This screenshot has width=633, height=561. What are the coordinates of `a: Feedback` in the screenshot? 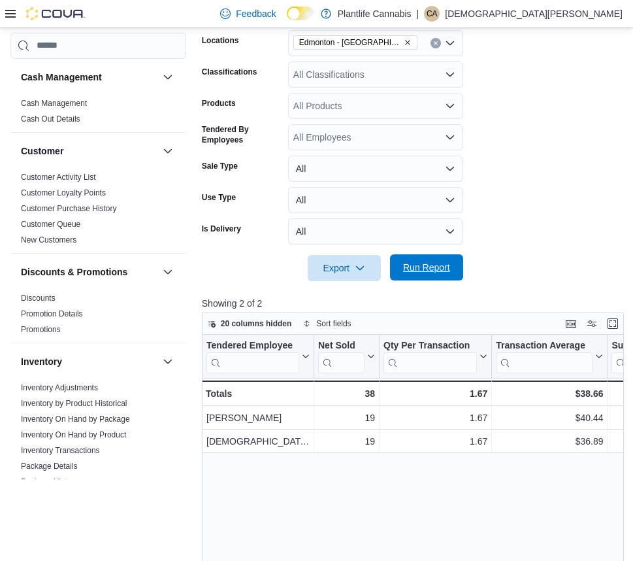 It's located at (248, 14).